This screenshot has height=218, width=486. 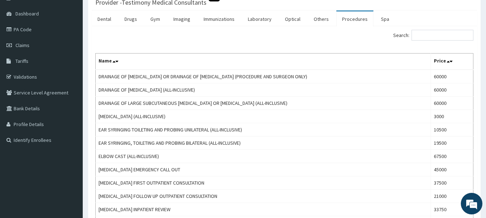 I want to click on td: EAR SYRINGING, TOILETING AND PROBING BILATERAL (ALL-INCLUSIVE), so click(x=263, y=143).